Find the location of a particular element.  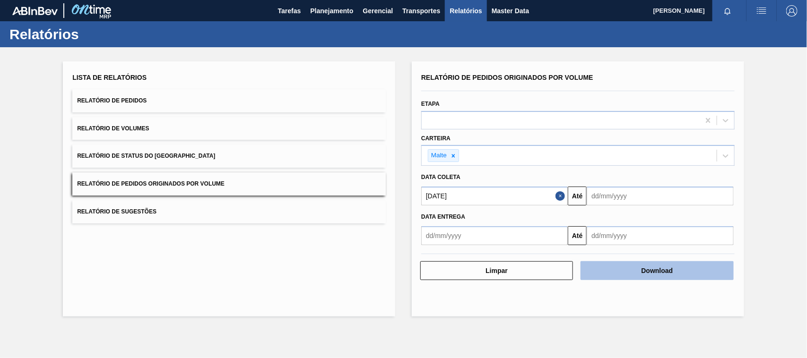

label: Etapa is located at coordinates (430, 104).